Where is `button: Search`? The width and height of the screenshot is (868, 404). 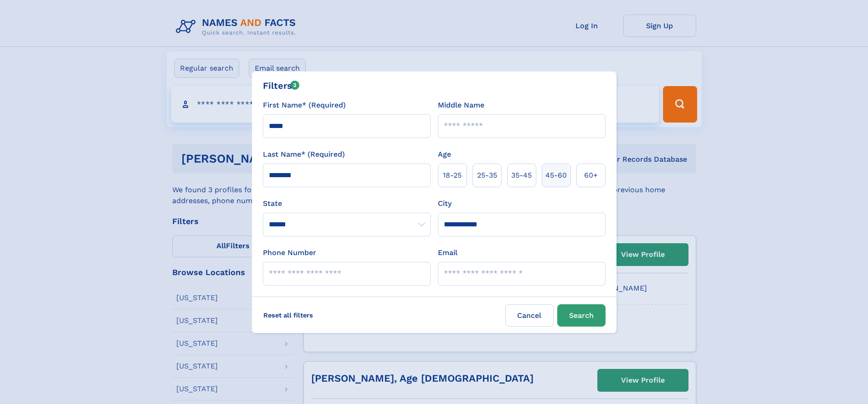 button: Search is located at coordinates (582, 315).